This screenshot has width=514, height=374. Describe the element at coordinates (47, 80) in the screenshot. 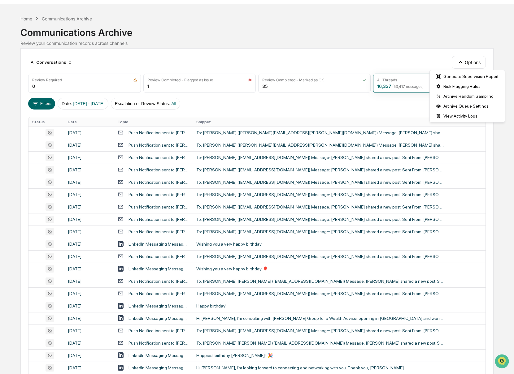

I see `div: Review Required` at that location.